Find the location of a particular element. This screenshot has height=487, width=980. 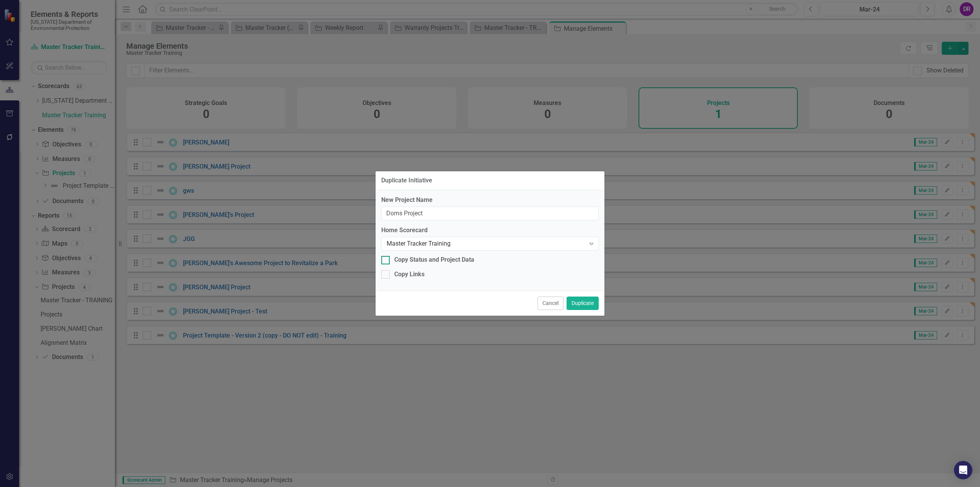

div: Copy Links is located at coordinates (409, 274).